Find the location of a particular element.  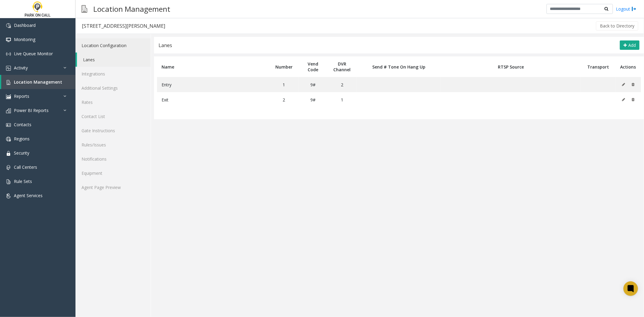

span: Live Queue Monitor is located at coordinates (33, 54).